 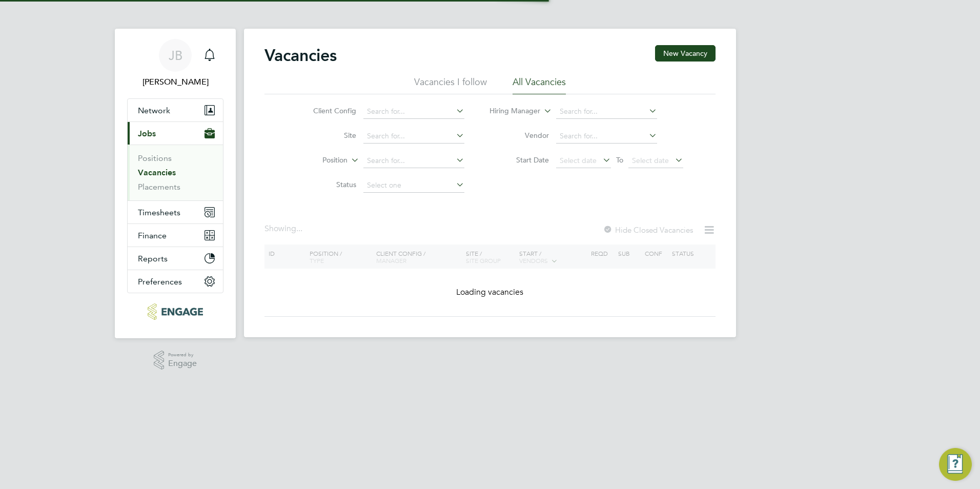 I want to click on span: Engage, so click(x=182, y=364).